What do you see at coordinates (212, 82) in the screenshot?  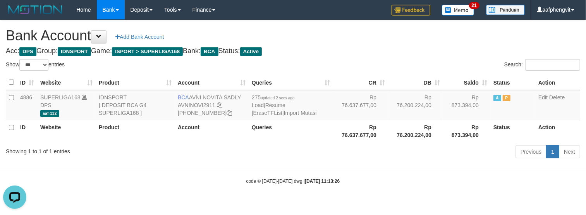 I see `th: Account: activate to sort column ascending` at bounding box center [212, 82].